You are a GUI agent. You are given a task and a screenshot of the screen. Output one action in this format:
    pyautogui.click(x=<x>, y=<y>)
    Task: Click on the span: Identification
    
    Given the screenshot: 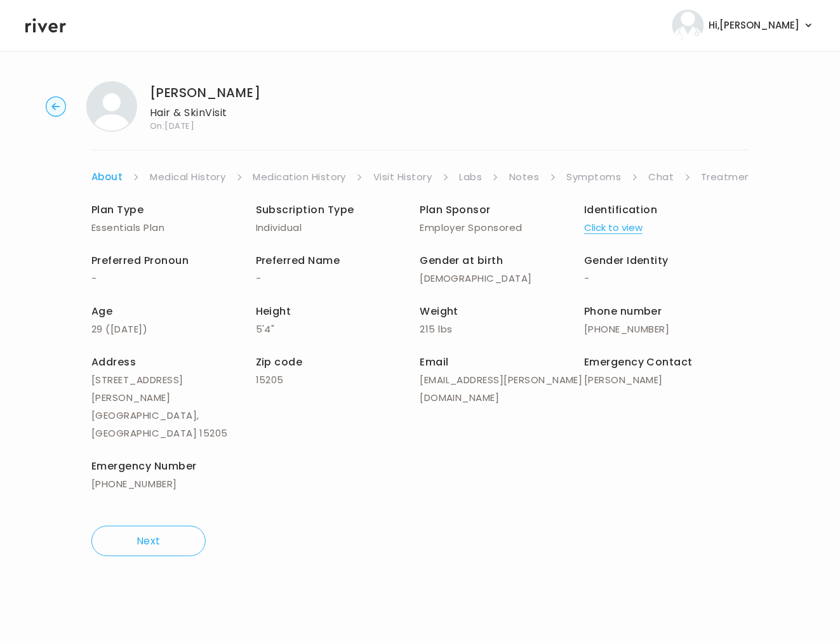 What is the action you would take?
    pyautogui.click(x=621, y=210)
    